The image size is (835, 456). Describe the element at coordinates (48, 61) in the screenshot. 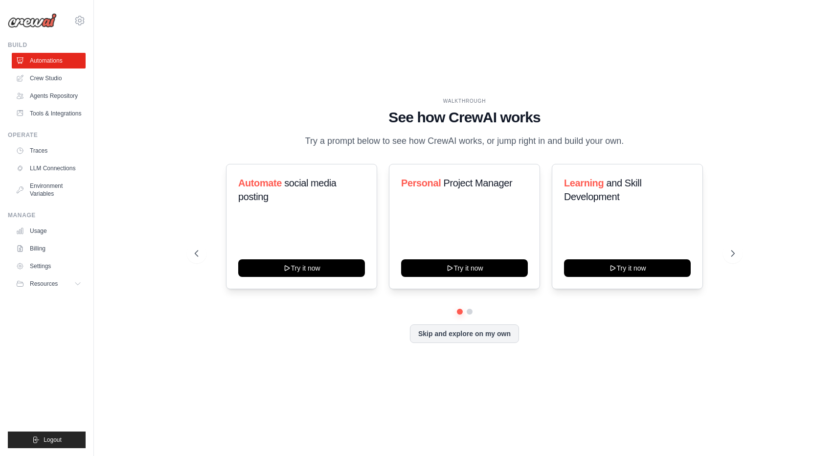

I see `a: Automations` at that location.